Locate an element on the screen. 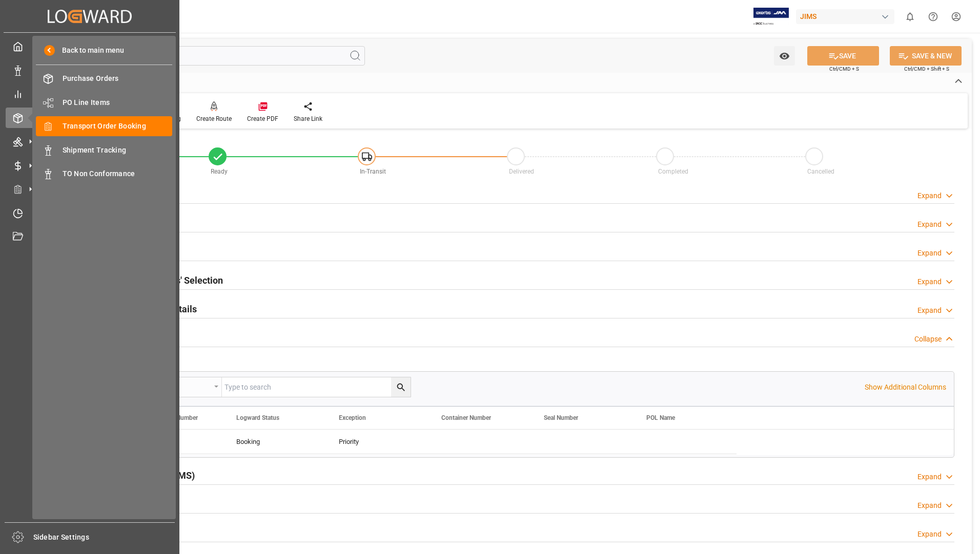  div: Create Route is located at coordinates (214, 119).